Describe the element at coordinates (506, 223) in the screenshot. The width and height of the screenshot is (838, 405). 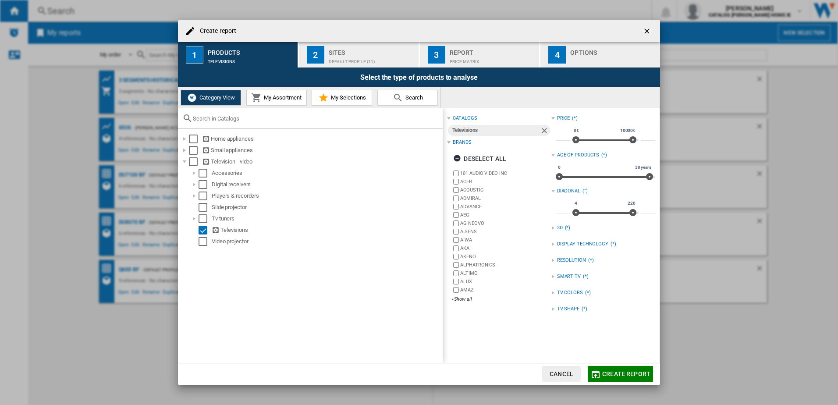
I see `label: AG NEOVO` at that location.